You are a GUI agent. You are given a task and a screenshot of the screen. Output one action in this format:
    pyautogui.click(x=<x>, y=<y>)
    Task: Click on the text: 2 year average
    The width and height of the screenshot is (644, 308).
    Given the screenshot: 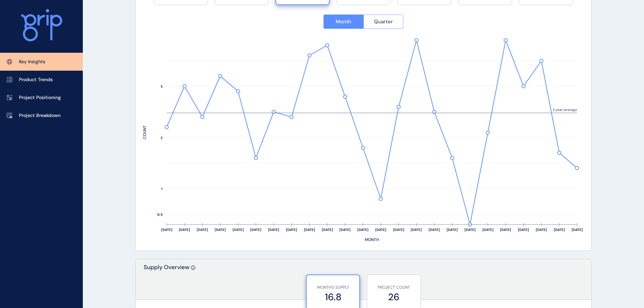 What is the action you would take?
    pyautogui.click(x=564, y=109)
    